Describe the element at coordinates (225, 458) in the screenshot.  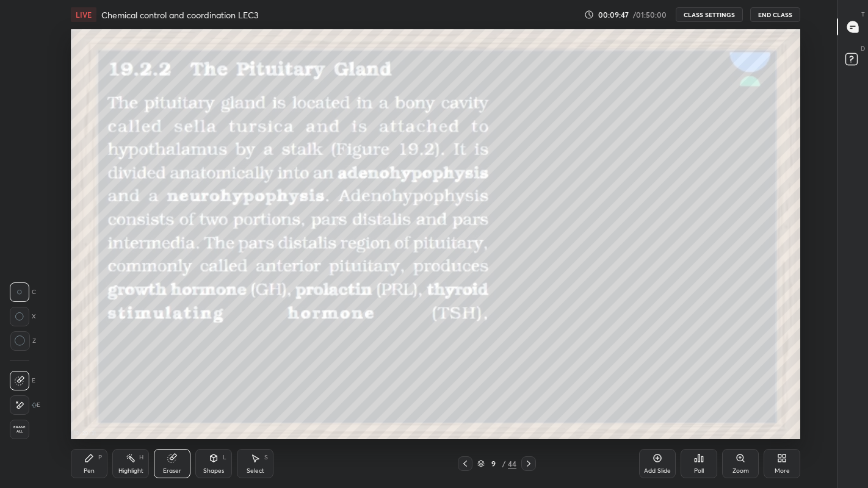
I see `div: L` at that location.